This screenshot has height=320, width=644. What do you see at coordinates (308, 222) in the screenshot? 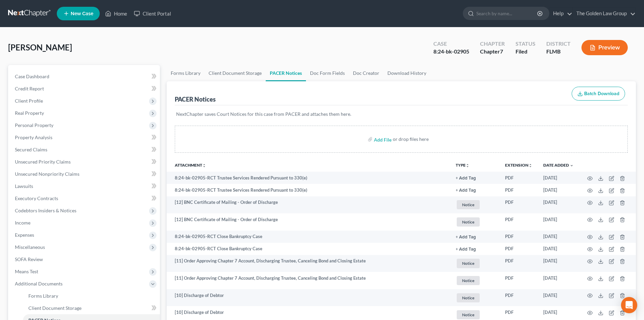
I see `td: [12] BNC Certificate of Mailing - Order of Discharge` at bounding box center [308, 222].